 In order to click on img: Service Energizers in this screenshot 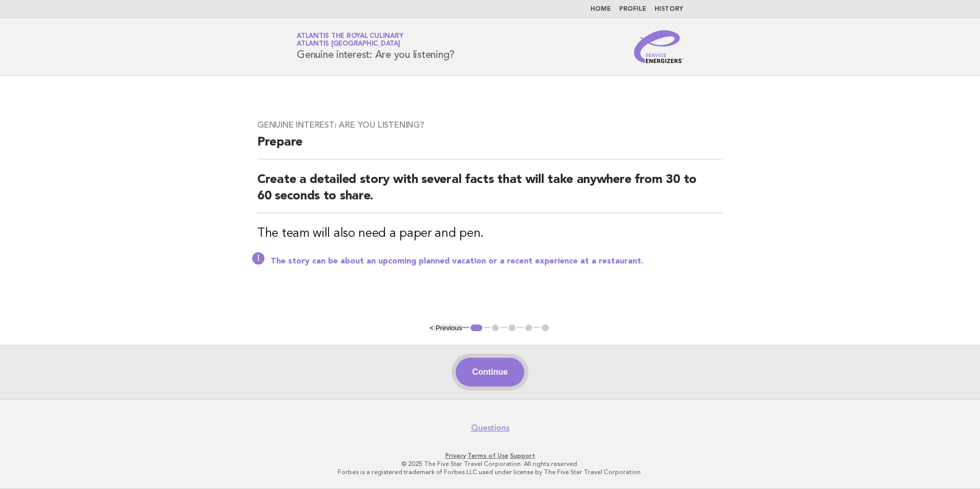, I will do `click(659, 47)`.